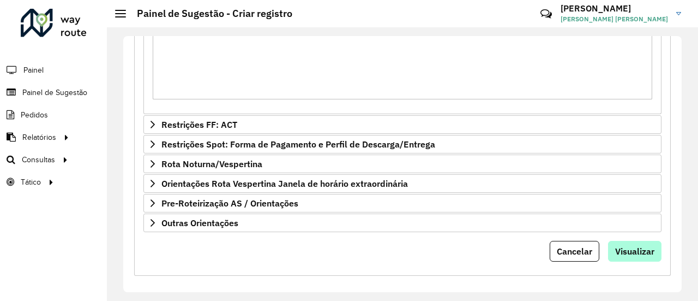 Image resolution: width=698 pixels, height=301 pixels. I want to click on span: Tático, so click(31, 182).